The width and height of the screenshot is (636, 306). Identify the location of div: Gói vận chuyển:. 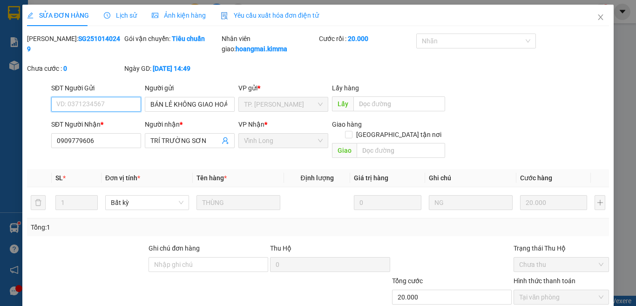
(172, 39).